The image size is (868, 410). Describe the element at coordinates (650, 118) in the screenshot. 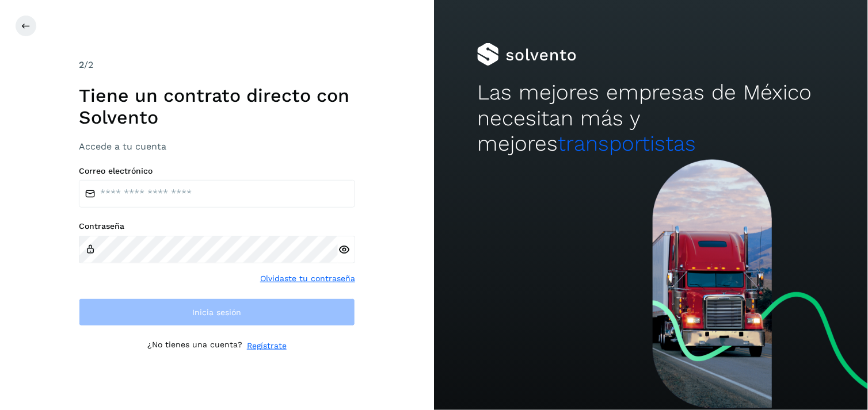

I see `h2: Las mejores empresas de México necesitan más y mejores` at that location.